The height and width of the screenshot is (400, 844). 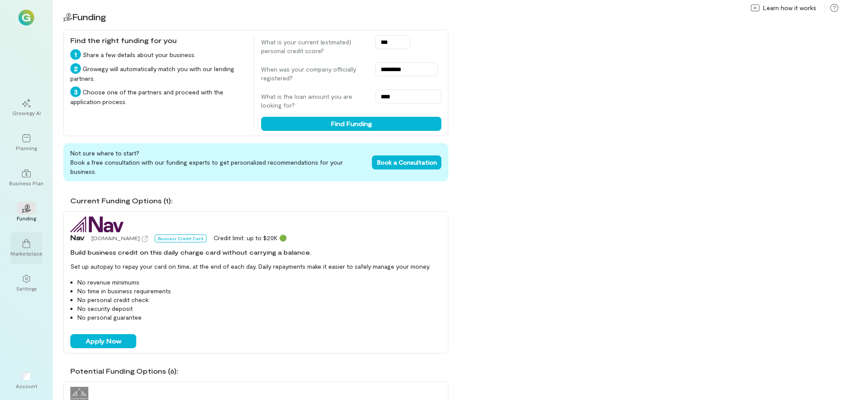 I want to click on li: No revenue minimums, so click(x=259, y=283).